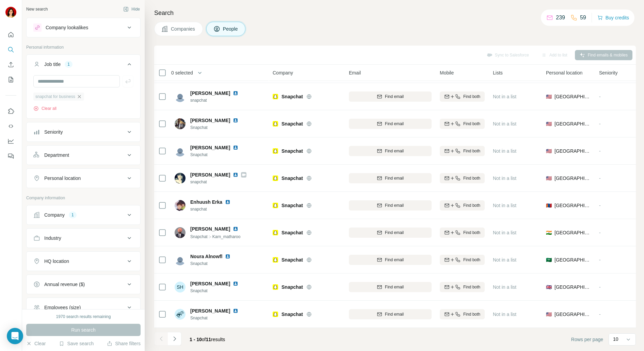 This screenshot has height=351, width=644. I want to click on button: Dashboard, so click(11, 141).